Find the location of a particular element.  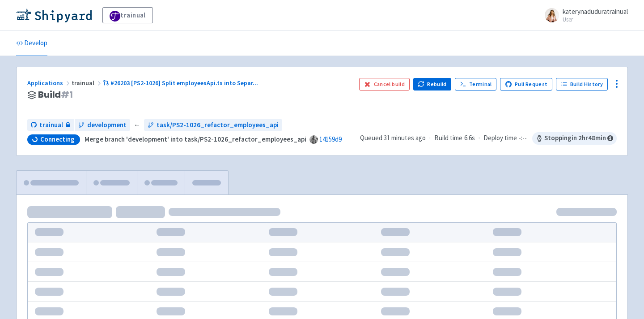

img: Shipyard logo is located at coordinates (54, 15).